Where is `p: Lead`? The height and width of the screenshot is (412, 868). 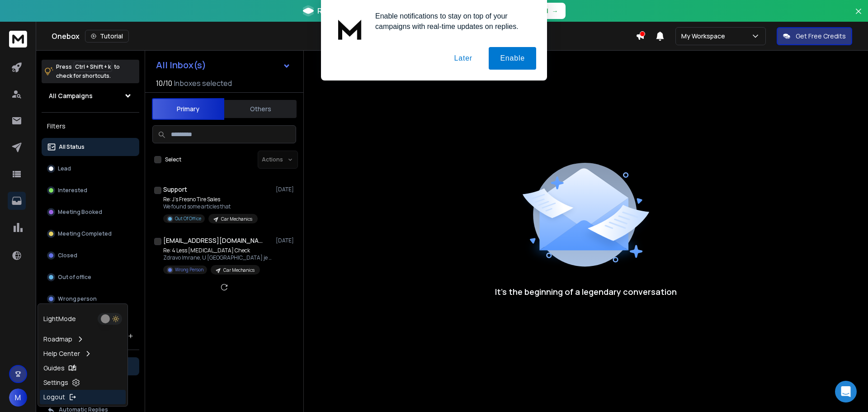 p: Lead is located at coordinates (64, 169).